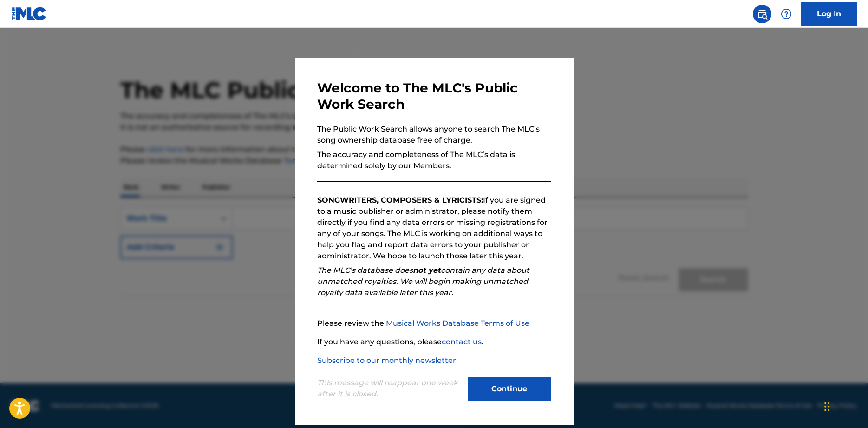  What do you see at coordinates (434, 135) in the screenshot?
I see `p: The Public Work Search allows anyone to search The MLC’s song ownership database free of charge.` at bounding box center [434, 135].